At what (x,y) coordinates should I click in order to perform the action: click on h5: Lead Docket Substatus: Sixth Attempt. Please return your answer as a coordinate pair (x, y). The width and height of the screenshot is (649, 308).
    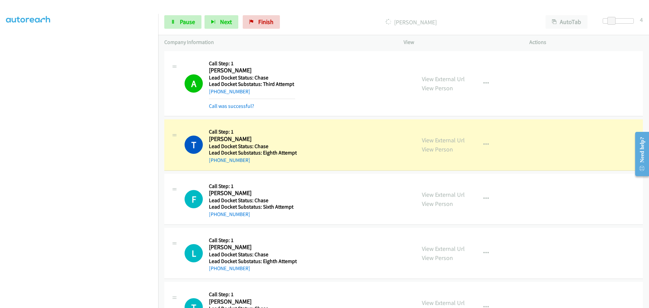
    Looking at the image, I should click on (252, 207).